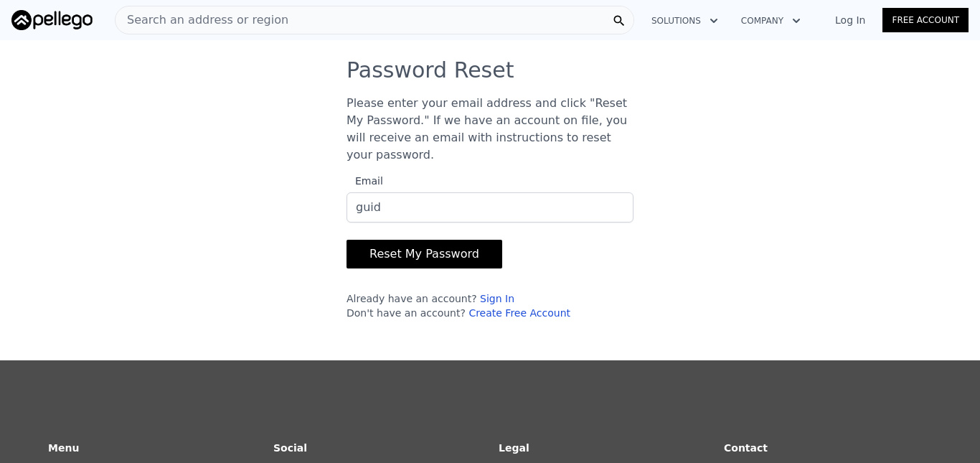  What do you see at coordinates (365, 181) in the screenshot?
I see `span: Email` at bounding box center [365, 181].